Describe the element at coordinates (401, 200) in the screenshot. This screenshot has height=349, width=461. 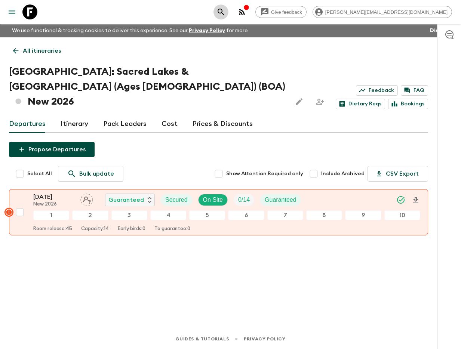
I see `svg: Synced Successfully` at that location.